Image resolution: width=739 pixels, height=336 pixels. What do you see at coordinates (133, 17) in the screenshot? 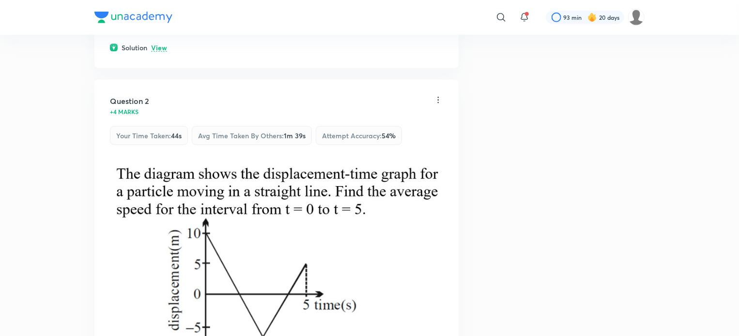
I see `a: Company Logo` at bounding box center [133, 17].